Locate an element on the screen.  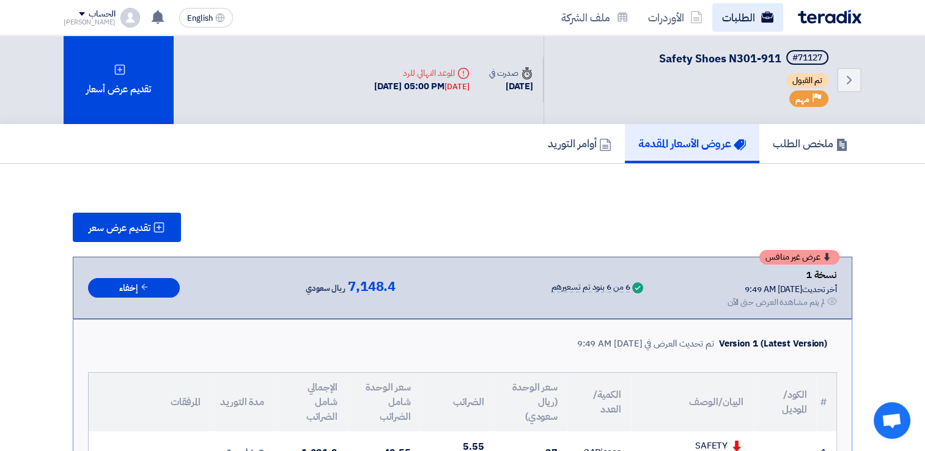
div: تقديم عرض أسعار is located at coordinates (119, 80).